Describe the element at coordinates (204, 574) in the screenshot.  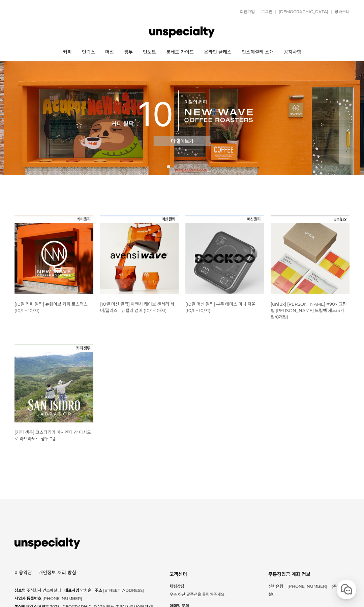
I see `div: 고객센터` at that location.